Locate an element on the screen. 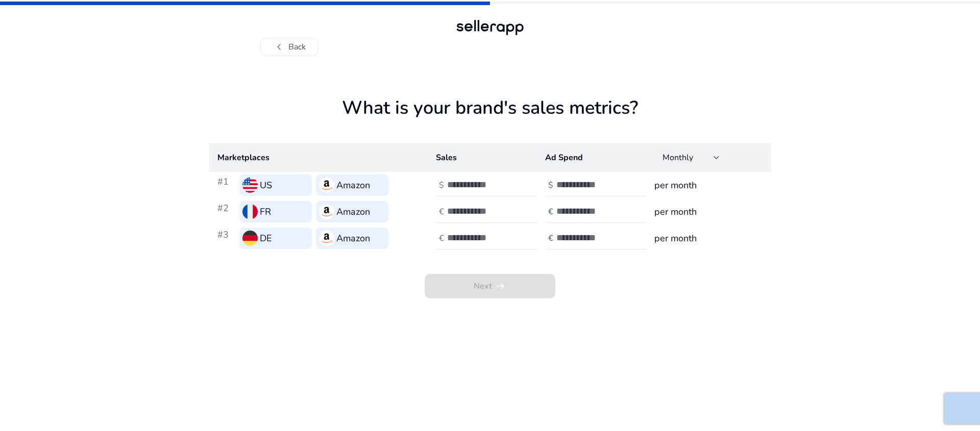 The height and width of the screenshot is (431, 980). img: us.svg is located at coordinates (250, 185).